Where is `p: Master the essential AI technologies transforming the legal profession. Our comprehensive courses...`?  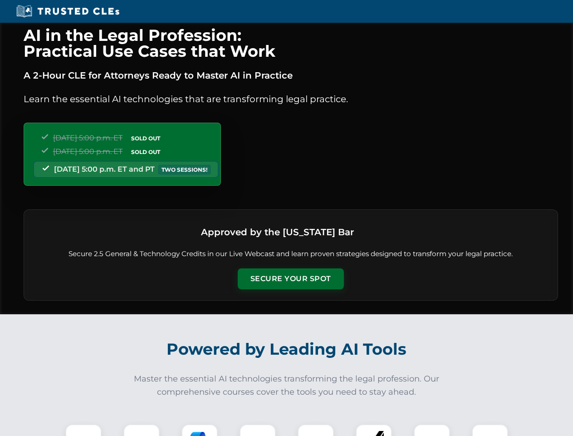
p: Master the essential AI technologies transforming the legal profession. Our comprehensive courses... is located at coordinates (287, 385).